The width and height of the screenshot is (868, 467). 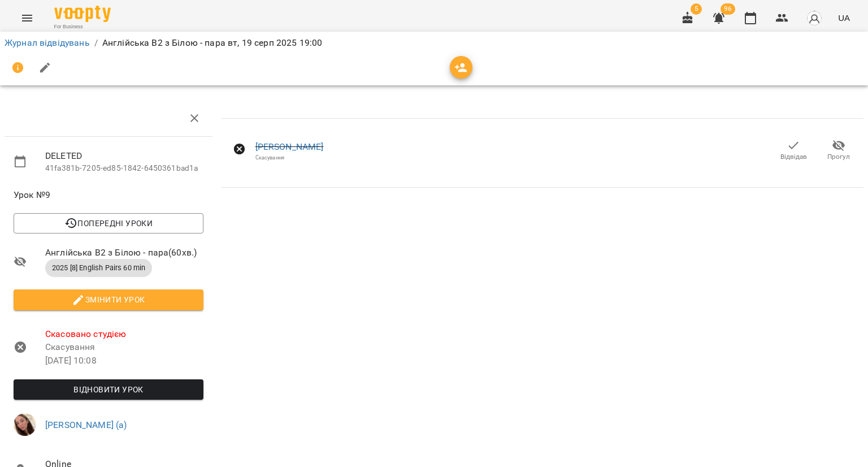 What do you see at coordinates (212, 43) in the screenshot?
I see `p: Англійська В2 з Білою - пара вт, 19 серп 2025 19:00` at bounding box center [212, 43].